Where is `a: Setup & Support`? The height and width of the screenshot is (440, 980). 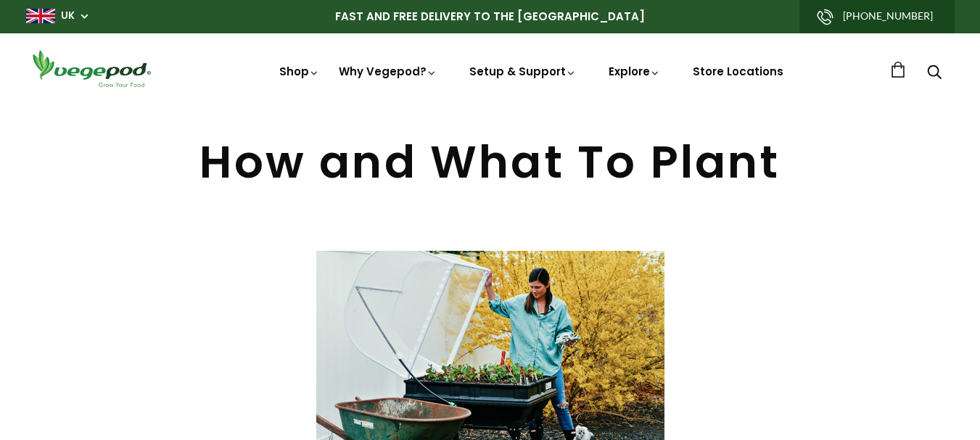
a: Setup & Support is located at coordinates (523, 71).